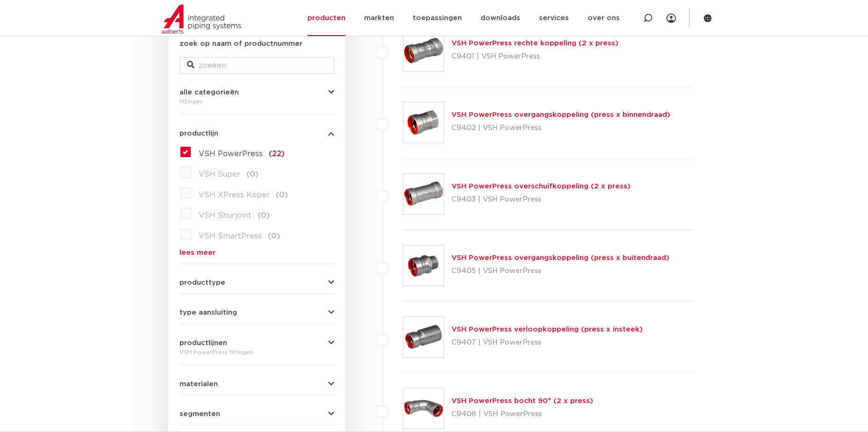  I want to click on span: productlijnen, so click(203, 342).